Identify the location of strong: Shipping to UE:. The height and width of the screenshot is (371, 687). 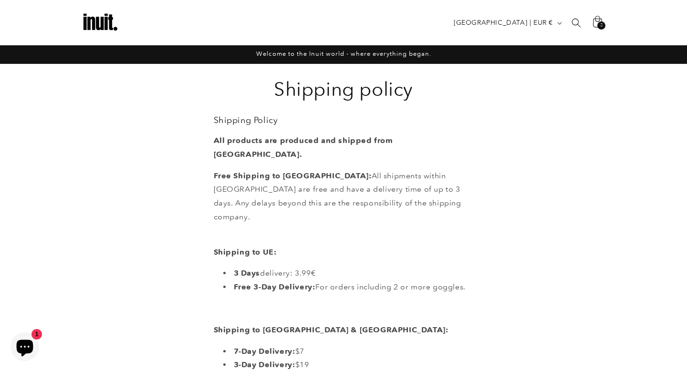
(245, 252).